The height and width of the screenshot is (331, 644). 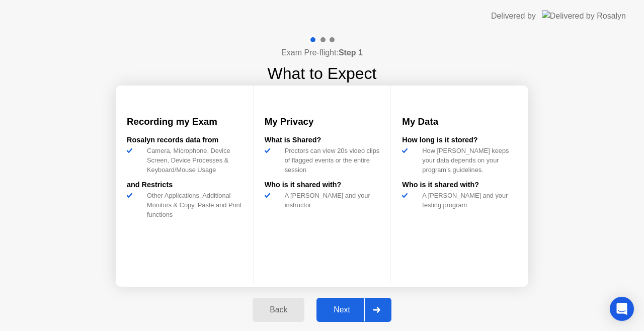 What do you see at coordinates (322, 122) in the screenshot?
I see `h3: My Privacy` at bounding box center [322, 122].